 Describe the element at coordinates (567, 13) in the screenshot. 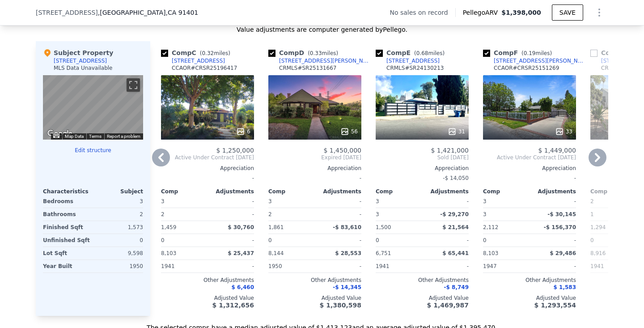

I see `button: SAVE` at that location.